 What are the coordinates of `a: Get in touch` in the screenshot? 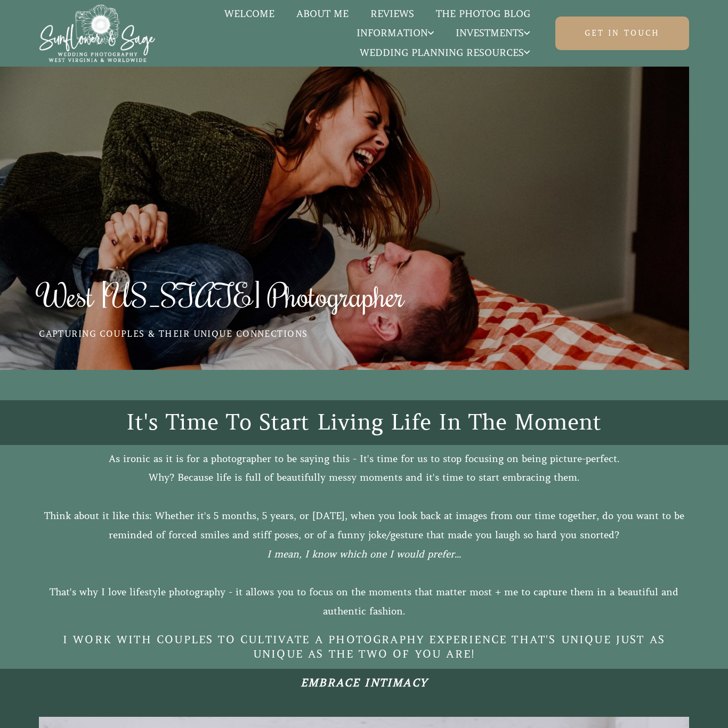 It's located at (621, 33).